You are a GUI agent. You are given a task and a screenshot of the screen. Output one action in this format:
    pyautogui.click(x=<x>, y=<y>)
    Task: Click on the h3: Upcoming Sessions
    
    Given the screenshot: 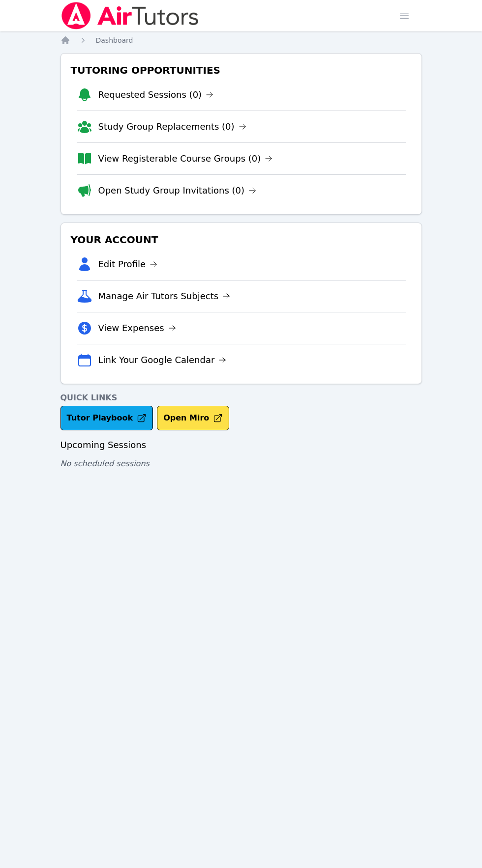 What is the action you would take?
    pyautogui.click(x=241, y=445)
    